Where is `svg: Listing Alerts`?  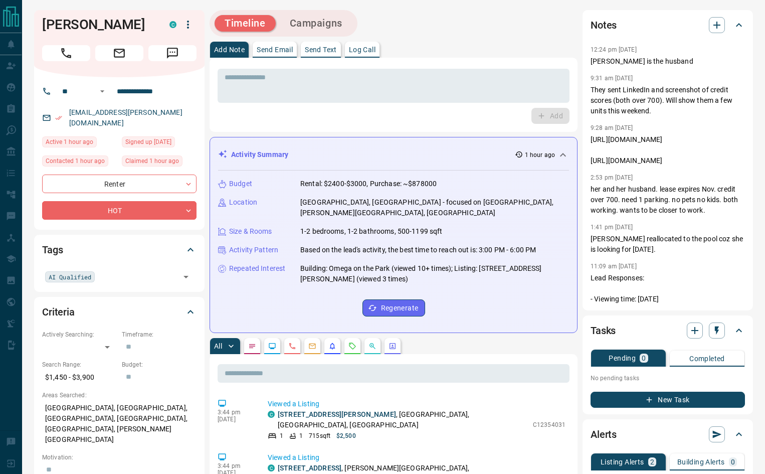
svg: Listing Alerts is located at coordinates (332, 346).